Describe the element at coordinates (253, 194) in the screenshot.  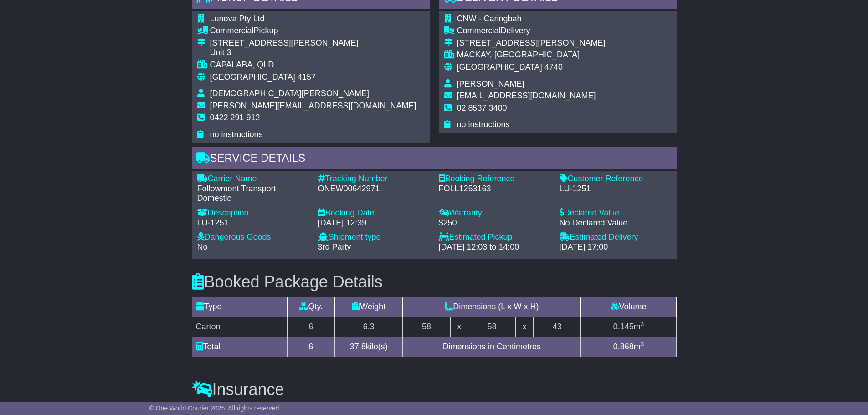
I see `div: Followmont Transport Domestic` at that location.